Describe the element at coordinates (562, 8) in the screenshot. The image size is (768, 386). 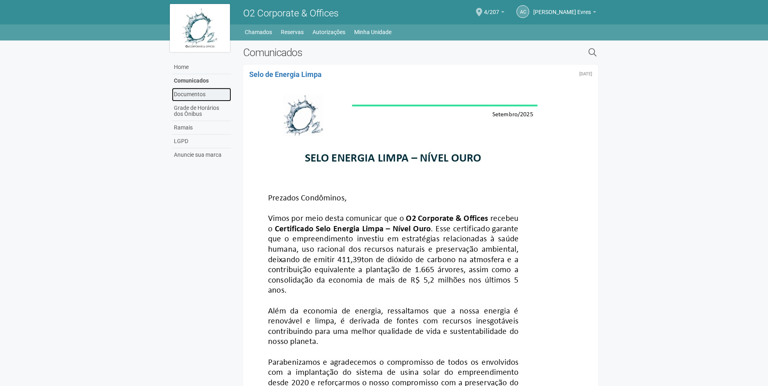
I see `span: Armando Conceição Evres` at that location.